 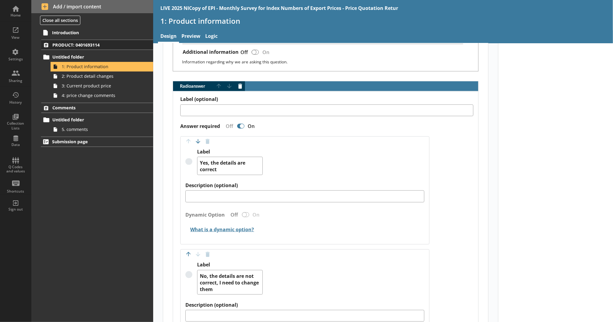 I want to click on span: 4: price change comments, so click(x=98, y=95).